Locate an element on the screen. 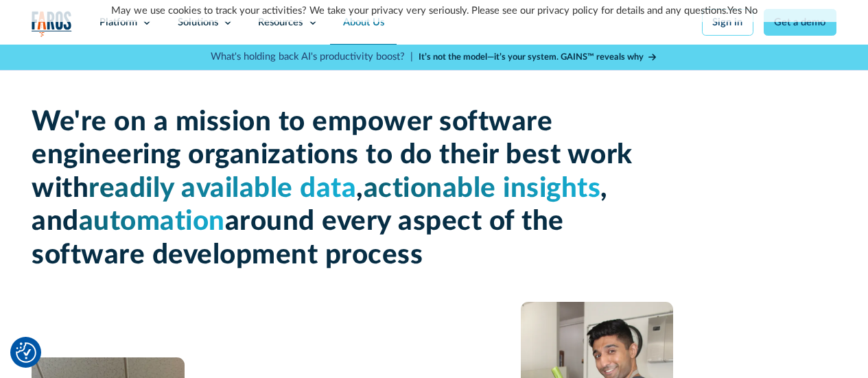 Image resolution: width=868 pixels, height=378 pixels. span: readily available data is located at coordinates (222, 189).